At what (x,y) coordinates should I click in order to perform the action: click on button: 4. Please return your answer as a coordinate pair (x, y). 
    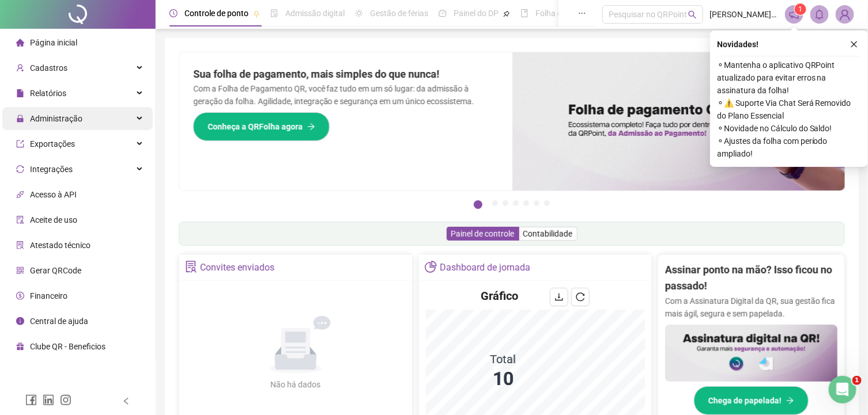
    Looking at the image, I should click on (516, 203).